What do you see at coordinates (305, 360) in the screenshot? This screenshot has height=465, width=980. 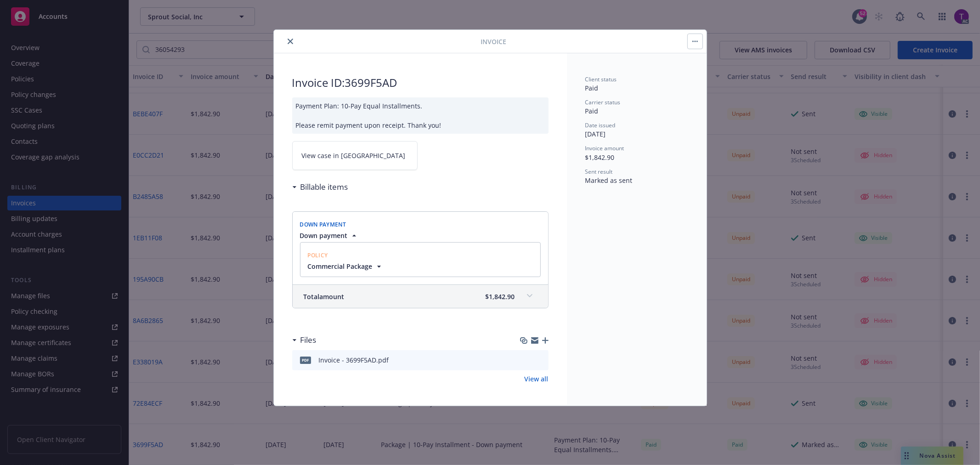 I see `span: pdf` at bounding box center [305, 360].